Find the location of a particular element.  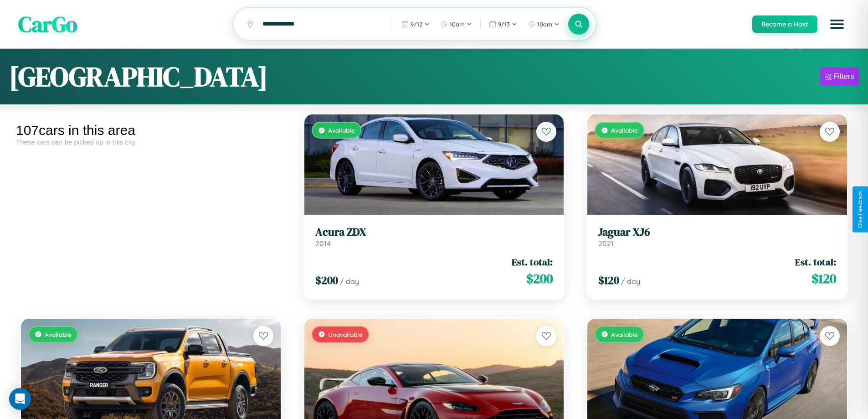

div: Give Feedback is located at coordinates (860, 209).